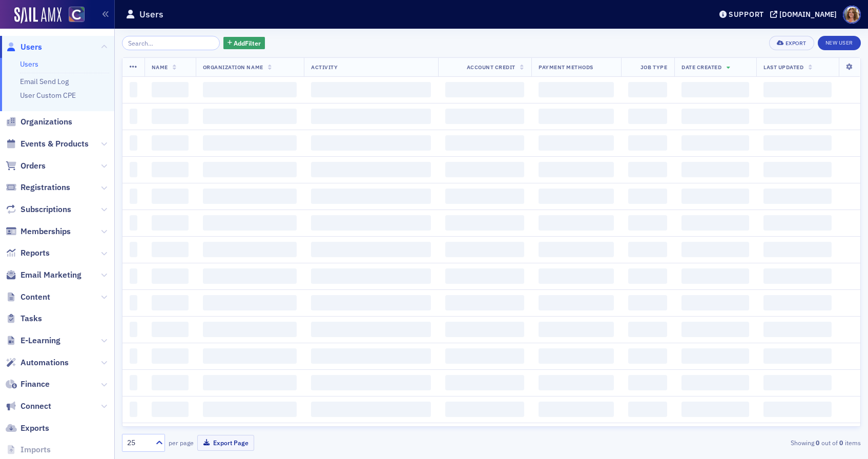  Describe the element at coordinates (35, 428) in the screenshot. I see `span: Exports` at that location.